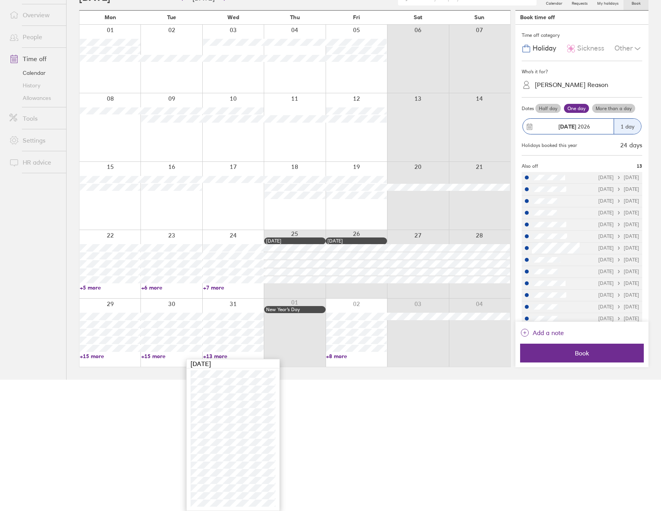  I want to click on a: HR advice, so click(34, 162).